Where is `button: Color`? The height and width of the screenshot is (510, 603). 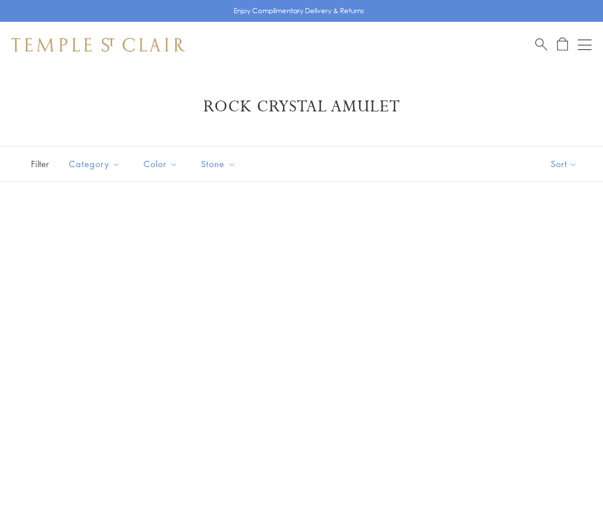
button: Color is located at coordinates (161, 164).